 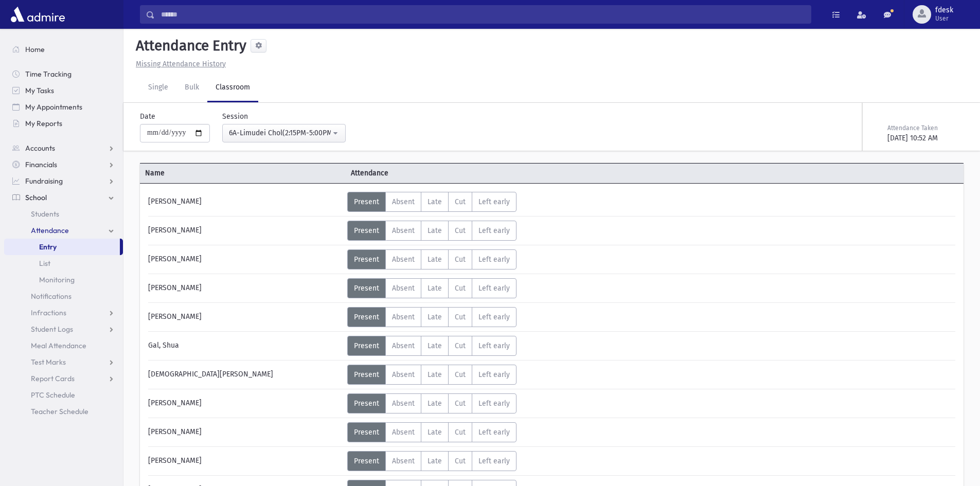 I want to click on span: Students, so click(x=45, y=214).